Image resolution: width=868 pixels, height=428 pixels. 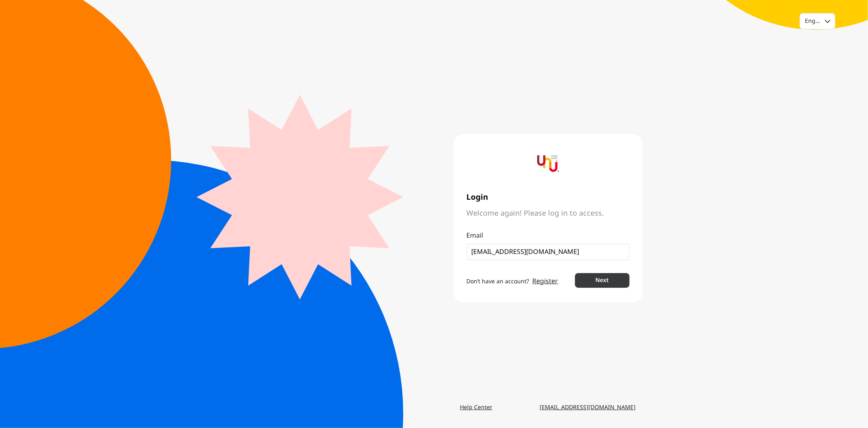 I want to click on div: English, so click(x=813, y=21).